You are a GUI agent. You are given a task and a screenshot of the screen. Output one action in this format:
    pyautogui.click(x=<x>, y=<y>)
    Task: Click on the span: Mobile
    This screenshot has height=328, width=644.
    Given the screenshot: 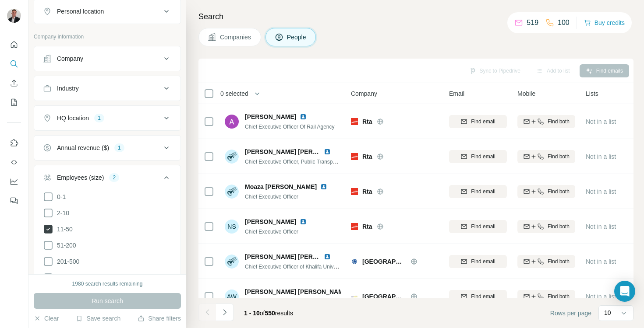 What is the action you would take?
    pyautogui.click(x=526, y=93)
    